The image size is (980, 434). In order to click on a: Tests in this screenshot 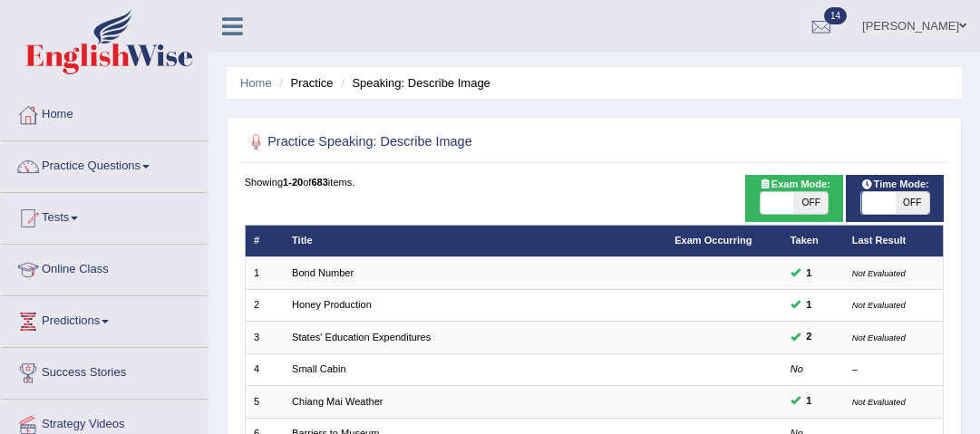, I will do `click(104, 216)`.